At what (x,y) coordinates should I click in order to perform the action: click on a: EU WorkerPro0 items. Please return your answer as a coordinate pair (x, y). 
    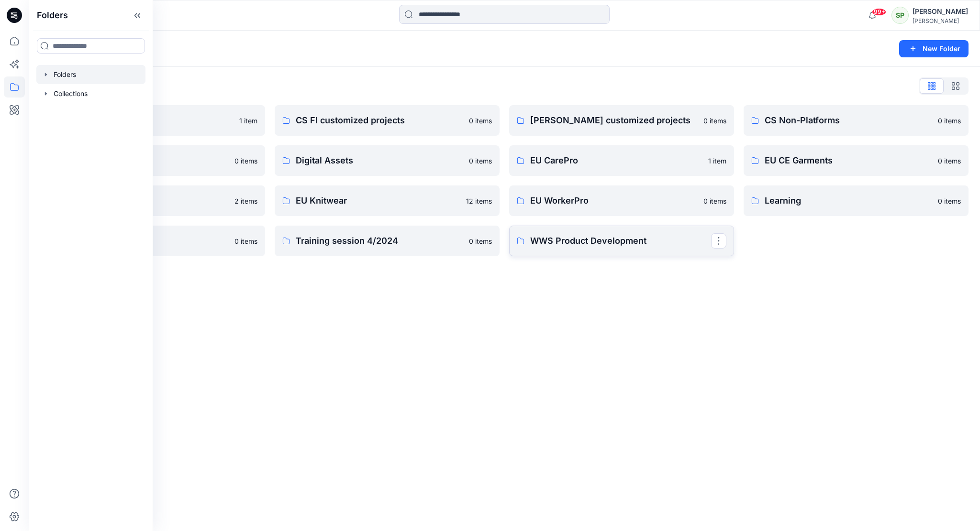
    Looking at the image, I should click on (621, 201).